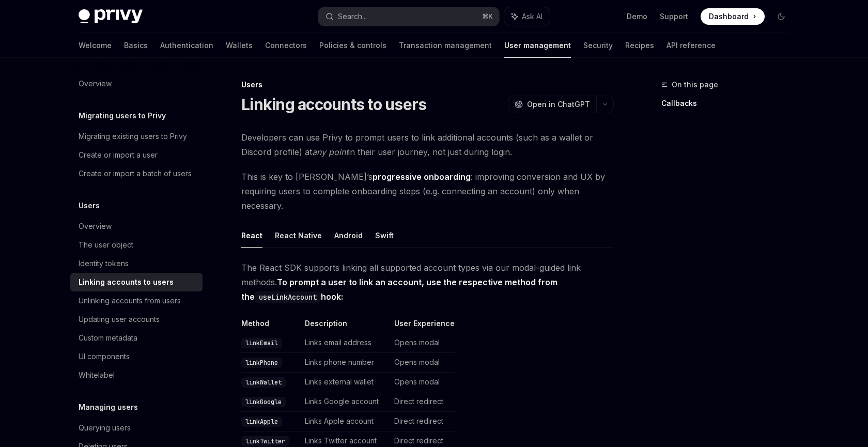 Image resolution: width=868 pixels, height=447 pixels. I want to click on div: Create or import a batch of users, so click(135, 174).